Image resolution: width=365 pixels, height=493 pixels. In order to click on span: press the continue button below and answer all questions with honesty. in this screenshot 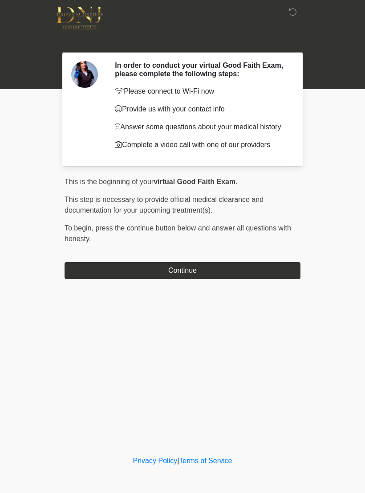, I will do `click(178, 233)`.